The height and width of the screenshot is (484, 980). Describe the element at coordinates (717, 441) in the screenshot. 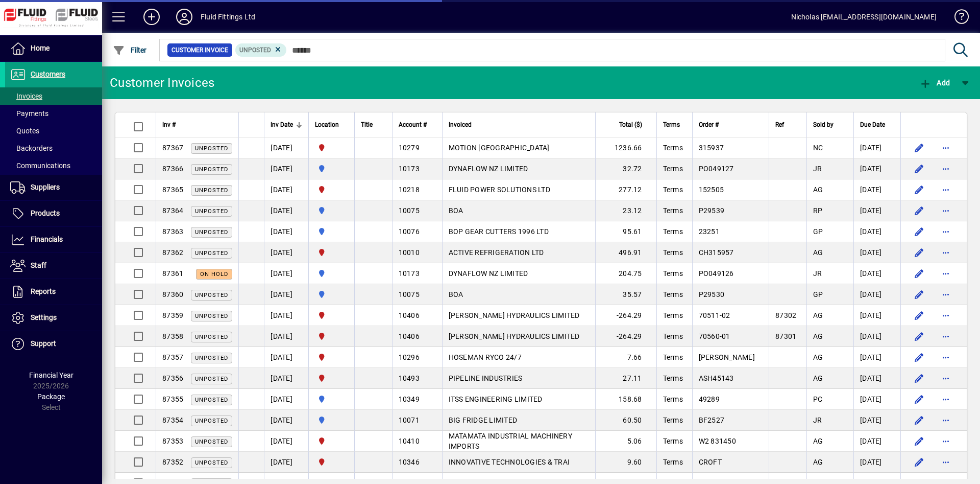

I see `span: W2 831450` at that location.